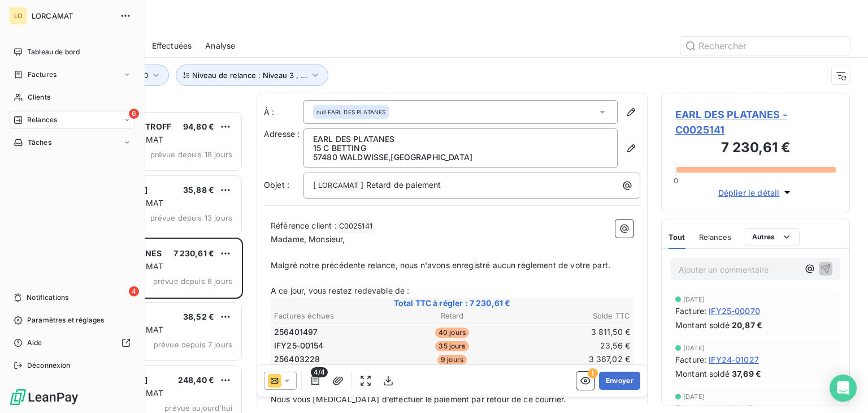 The width and height of the screenshot is (868, 413). I want to click on span: Déconnexion, so click(48, 365).